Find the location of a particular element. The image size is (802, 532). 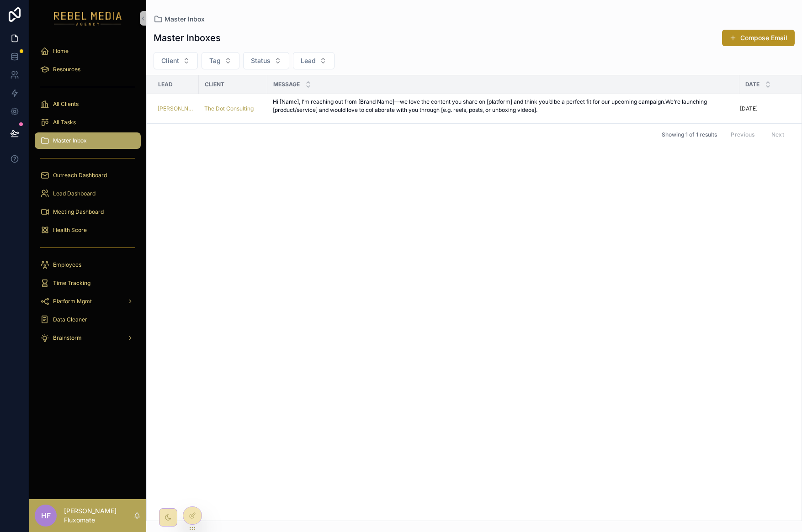

span: Showing 1 of 1 results is located at coordinates (689, 135).